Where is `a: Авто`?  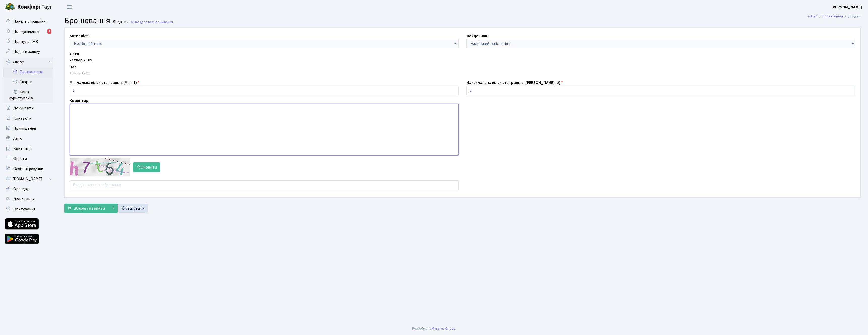
a: Авто is located at coordinates (28, 139).